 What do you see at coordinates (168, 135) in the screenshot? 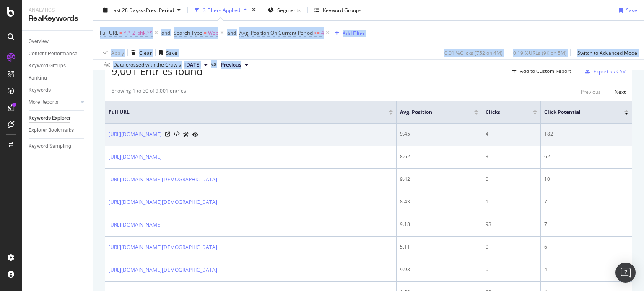
I see `a: Visit Online Page` at bounding box center [168, 135].